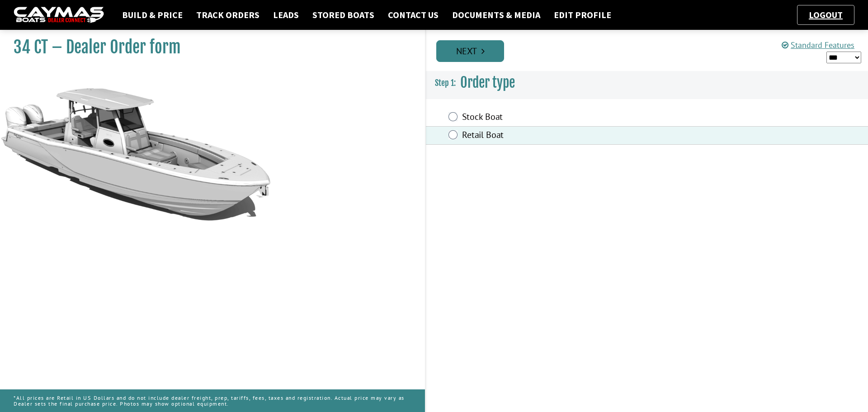 This screenshot has width=868, height=412. What do you see at coordinates (496, 15) in the screenshot?
I see `a: Documents & Media` at bounding box center [496, 15].